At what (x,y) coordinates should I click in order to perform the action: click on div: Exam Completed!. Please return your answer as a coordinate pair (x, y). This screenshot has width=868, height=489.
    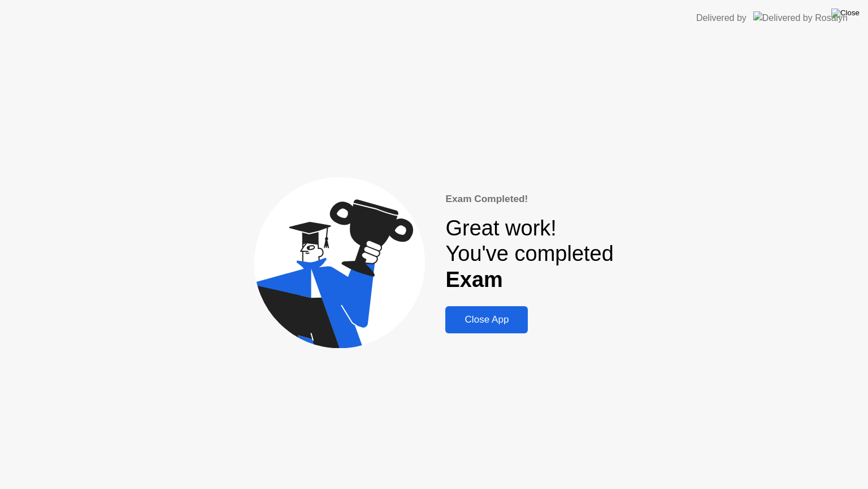
    Looking at the image, I should click on (529, 199).